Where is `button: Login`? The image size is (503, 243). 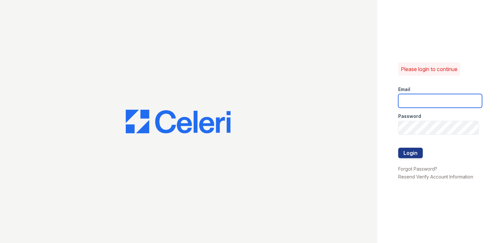
button: Login is located at coordinates (410, 153).